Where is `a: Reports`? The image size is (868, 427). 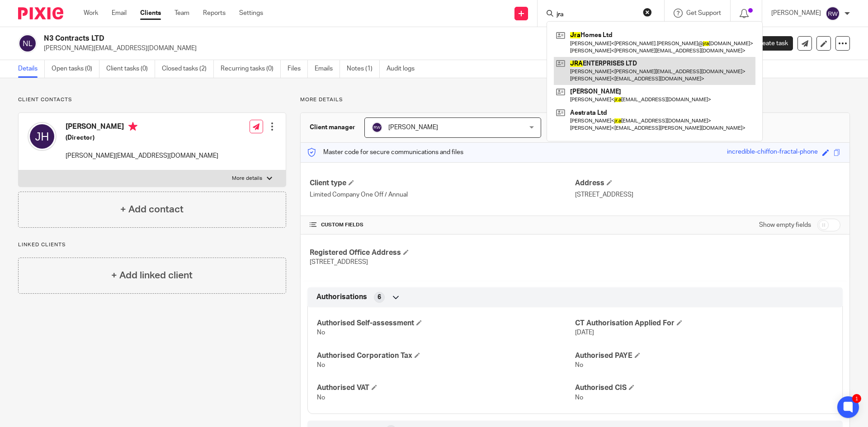
a: Reports is located at coordinates (214, 13).